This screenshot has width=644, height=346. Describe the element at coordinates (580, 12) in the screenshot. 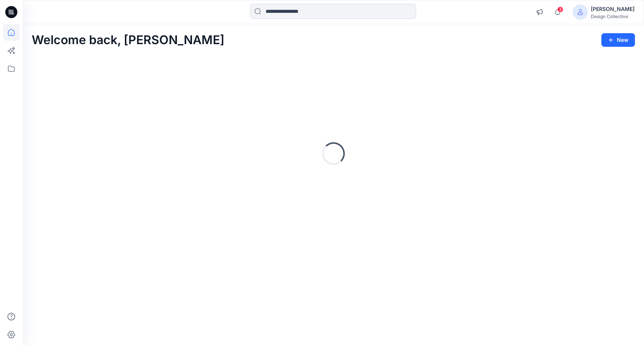

I see `svg: avatar` at that location.